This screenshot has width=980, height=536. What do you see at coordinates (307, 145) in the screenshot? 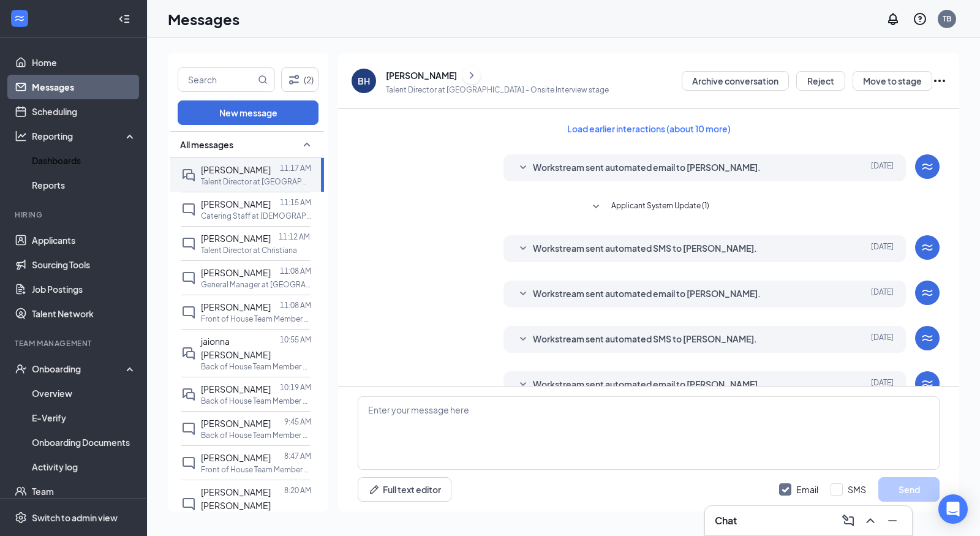
I see `svg: SmallChevronUp` at bounding box center [307, 145].